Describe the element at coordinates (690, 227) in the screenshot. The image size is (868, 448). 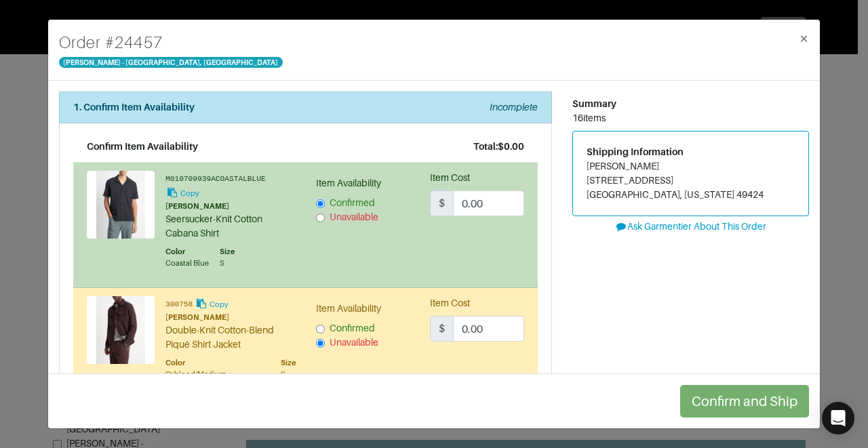
I see `button: Ask Garmentier About This Order` at that location.